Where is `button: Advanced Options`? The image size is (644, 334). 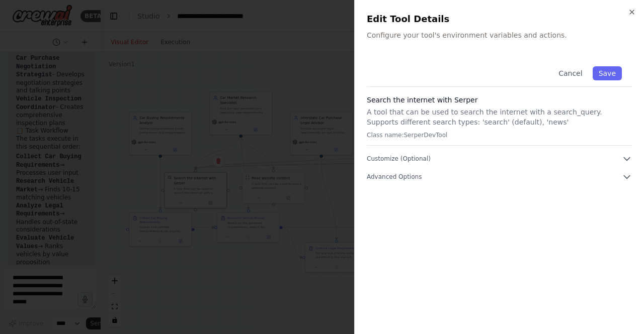 button: Advanced Options is located at coordinates (499, 177).